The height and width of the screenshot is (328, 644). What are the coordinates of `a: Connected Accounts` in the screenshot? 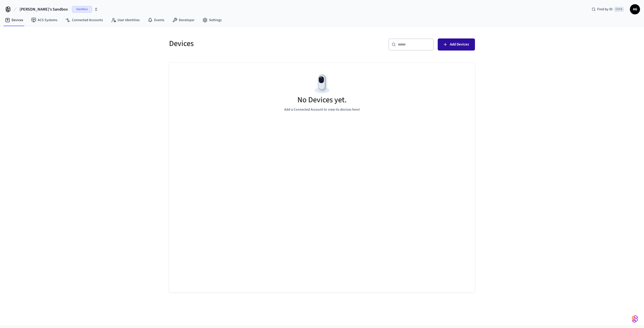 It's located at (84, 20).